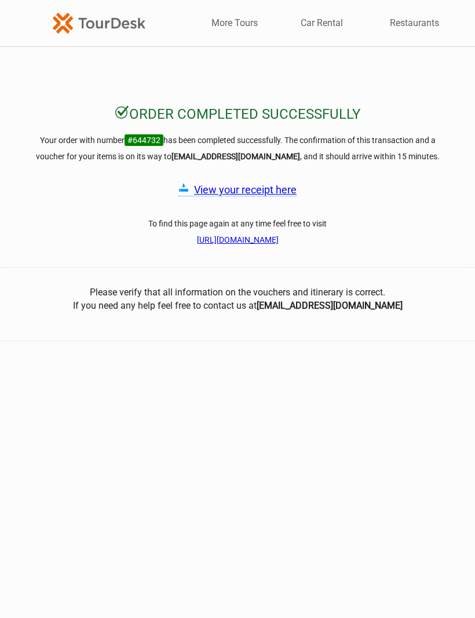 The width and height of the screenshot is (475, 618). I want to click on a: More Tours, so click(235, 23).